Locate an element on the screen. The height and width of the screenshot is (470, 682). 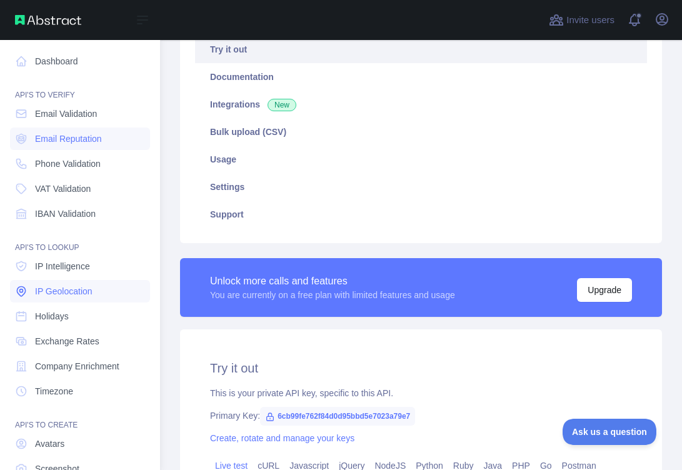
span: IP Intelligence is located at coordinates (63, 266).